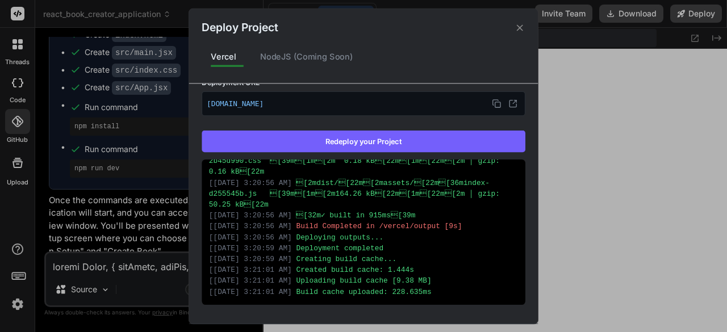 The height and width of the screenshot is (332, 727). Describe the element at coordinates (240, 27) in the screenshot. I see `h2: Deploy Project` at that location.